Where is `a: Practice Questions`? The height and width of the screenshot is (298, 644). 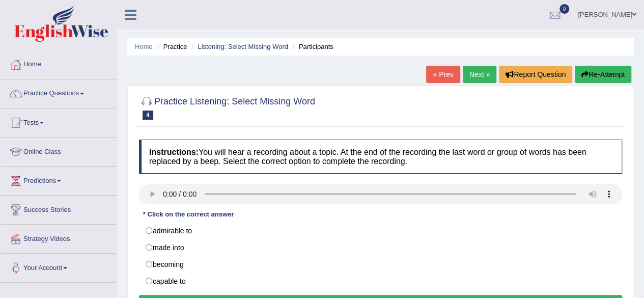
a: Practice Questions is located at coordinates (59, 92).